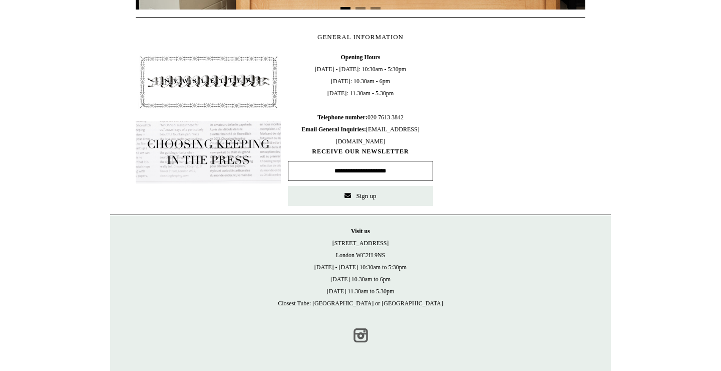 The width and height of the screenshot is (721, 371). What do you see at coordinates (360, 57) in the screenshot?
I see `b: Opening Hours` at bounding box center [360, 57].